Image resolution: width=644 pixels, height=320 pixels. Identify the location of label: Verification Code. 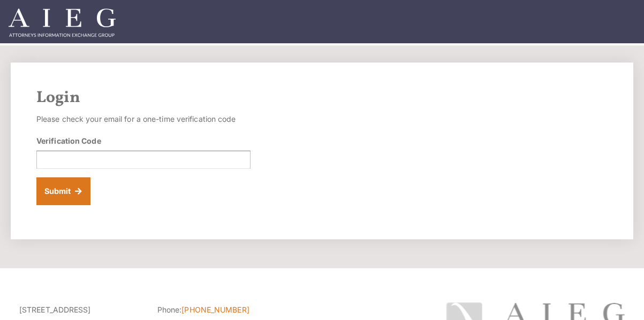
(69, 141).